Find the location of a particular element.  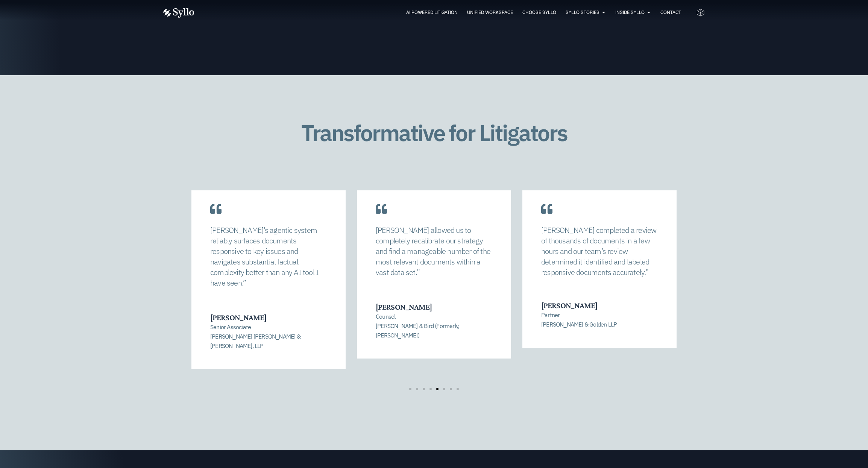

span: Go to slide 6 is located at coordinates (444, 389).